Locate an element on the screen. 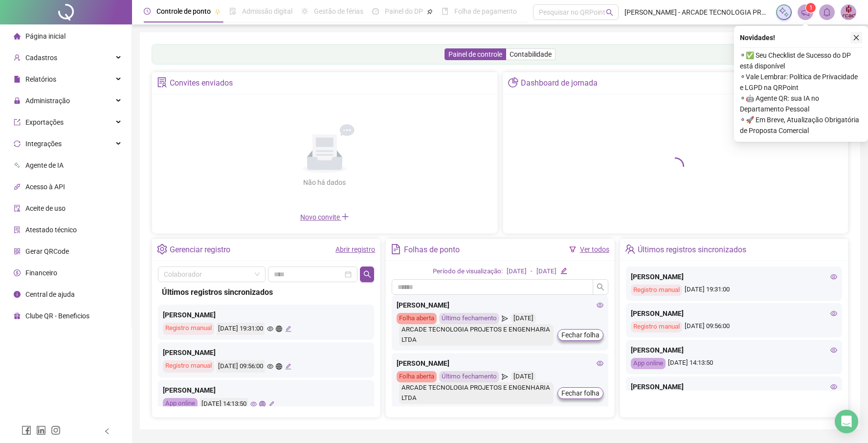 The width and height of the screenshot is (868, 443). span: facebook is located at coordinates (27, 430).